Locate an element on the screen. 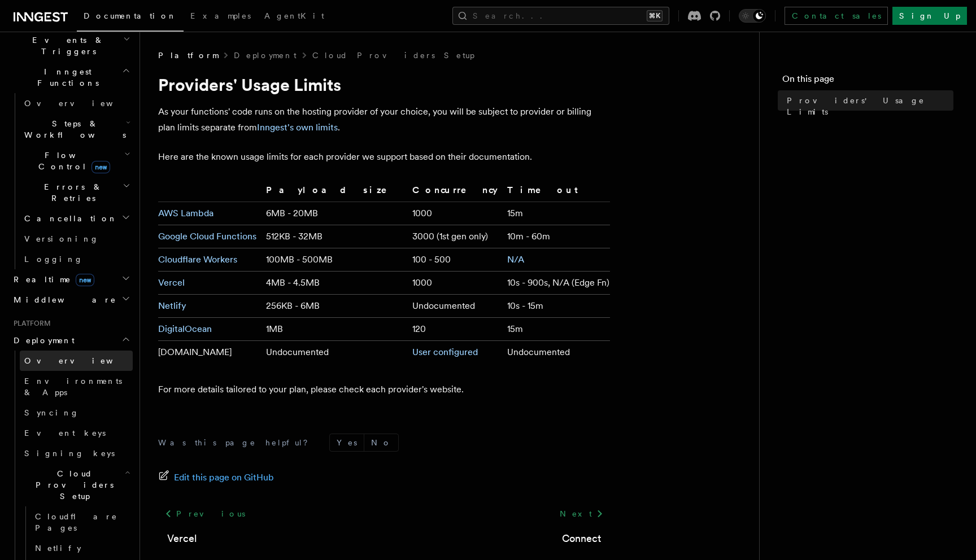  a: User configured is located at coordinates (445, 351).